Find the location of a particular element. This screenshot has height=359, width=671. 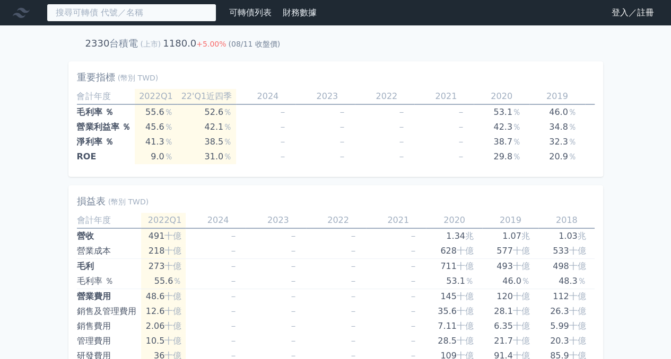

td: 管理費用 is located at coordinates (109, 341).